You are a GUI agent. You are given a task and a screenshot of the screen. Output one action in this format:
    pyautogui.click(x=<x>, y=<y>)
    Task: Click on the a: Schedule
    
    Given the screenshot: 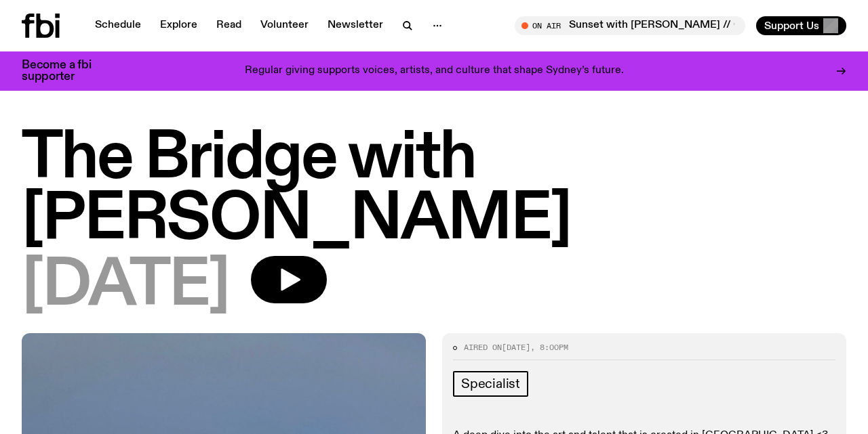 What is the action you would take?
    pyautogui.click(x=118, y=26)
    